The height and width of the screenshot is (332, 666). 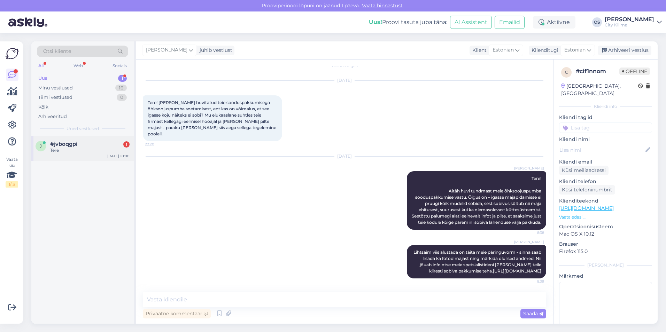 I want to click on div: Socials, so click(x=119, y=66).